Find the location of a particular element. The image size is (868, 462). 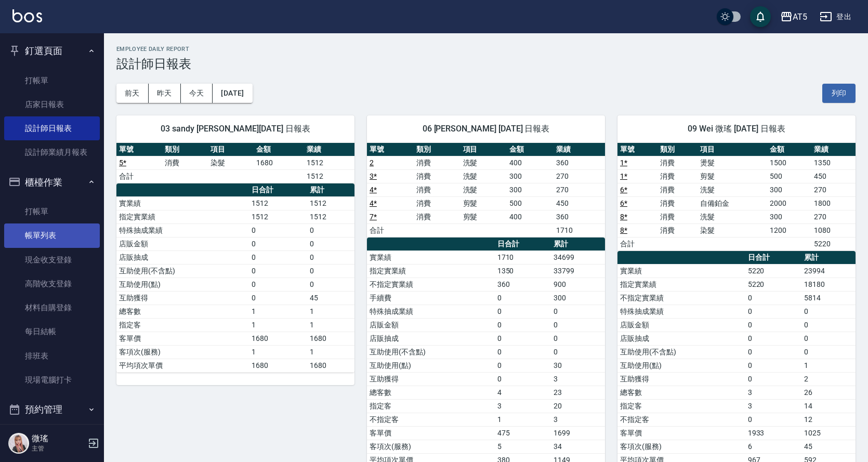

a: 店家日報表 is located at coordinates (52, 104).